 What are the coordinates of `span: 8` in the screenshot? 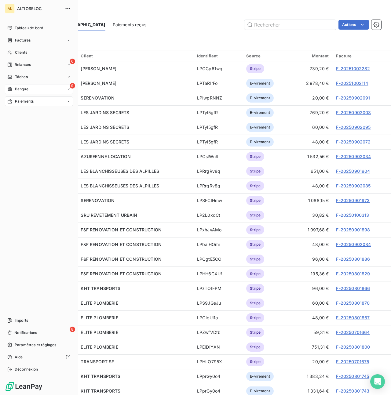 It's located at (72, 330).